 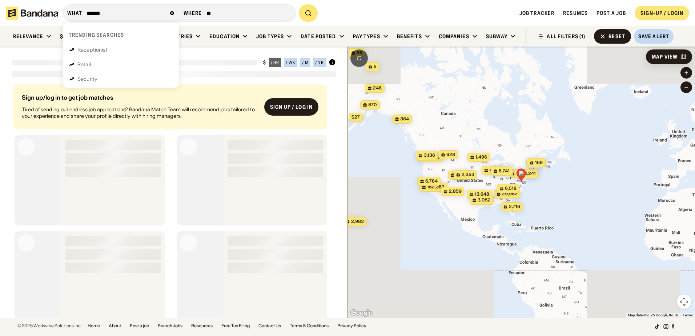 What do you see at coordinates (454, 36) in the screenshot?
I see `div: Companies` at bounding box center [454, 36].